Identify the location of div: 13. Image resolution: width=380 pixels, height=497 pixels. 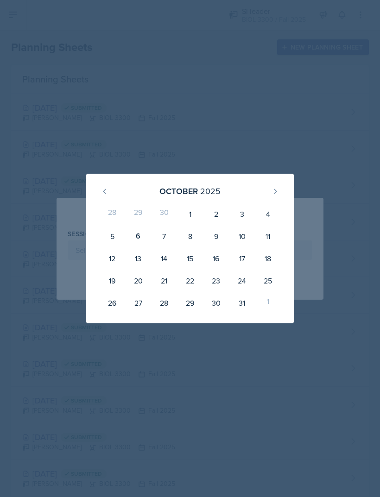
(138, 258).